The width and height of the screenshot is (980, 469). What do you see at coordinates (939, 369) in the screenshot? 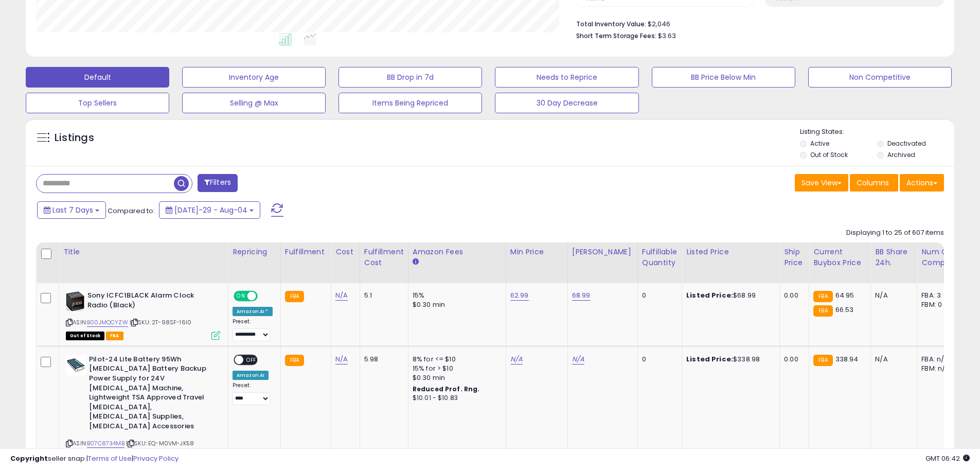
I see `div: FBM: n/a` at bounding box center [939, 369].